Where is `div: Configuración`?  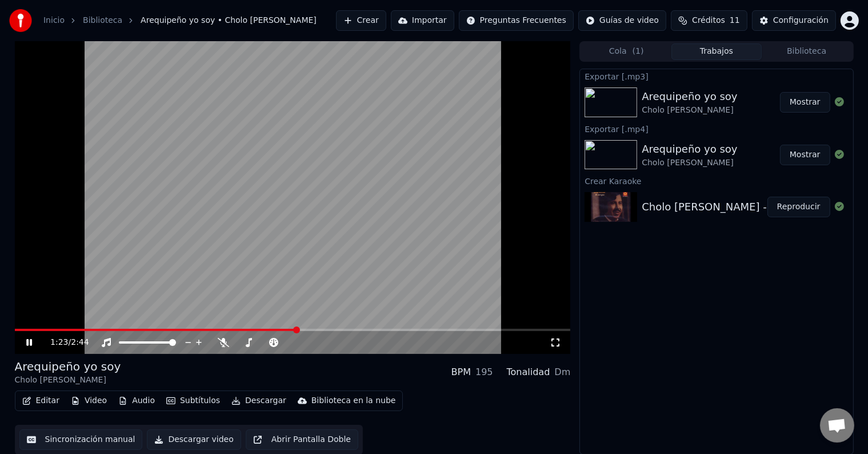
div: Configuración is located at coordinates (801, 20).